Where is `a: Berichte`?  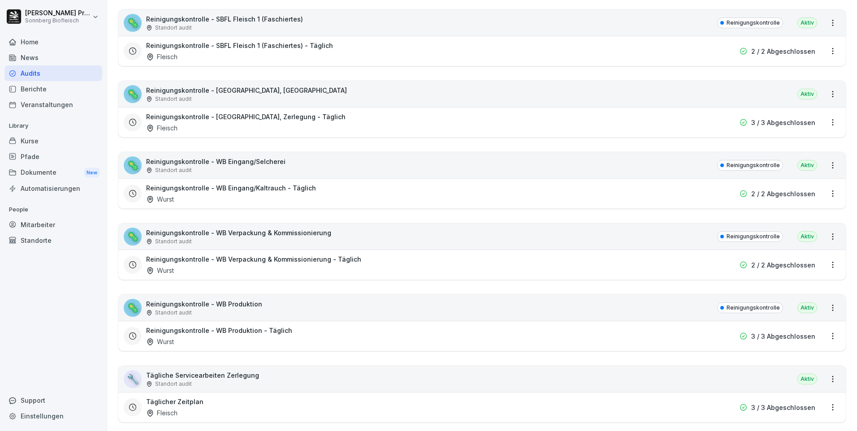 a: Berichte is located at coordinates (53, 89).